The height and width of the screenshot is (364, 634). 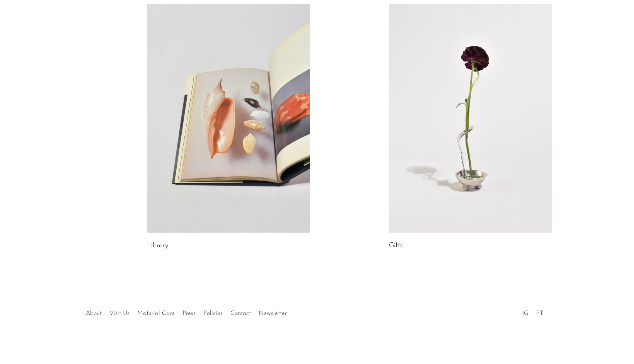 What do you see at coordinates (158, 246) in the screenshot?
I see `a: Library` at bounding box center [158, 246].